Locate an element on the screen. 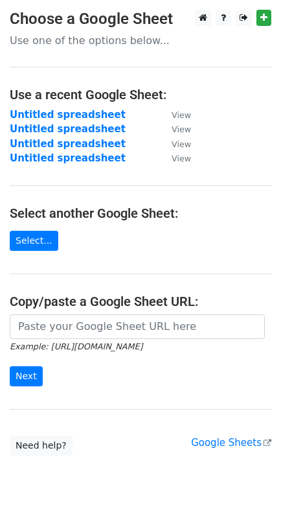 Image resolution: width=281 pixels, height=527 pixels. a: Select... is located at coordinates (34, 240).